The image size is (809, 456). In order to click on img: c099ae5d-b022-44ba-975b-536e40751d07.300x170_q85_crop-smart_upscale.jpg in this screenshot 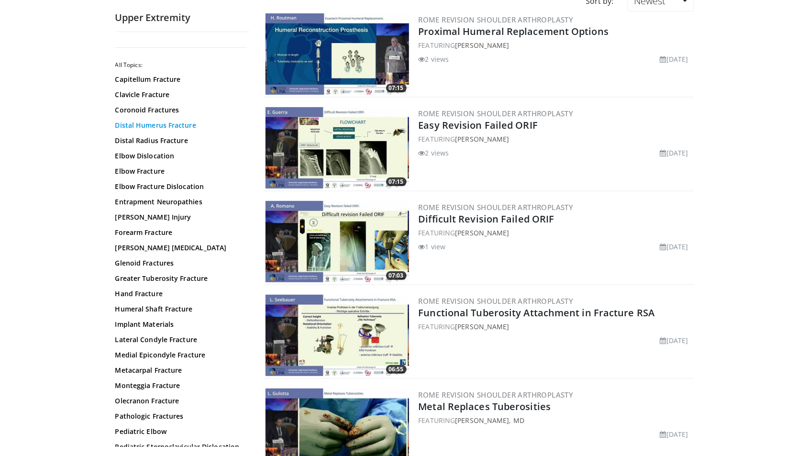, I will do `click(337, 241)`.